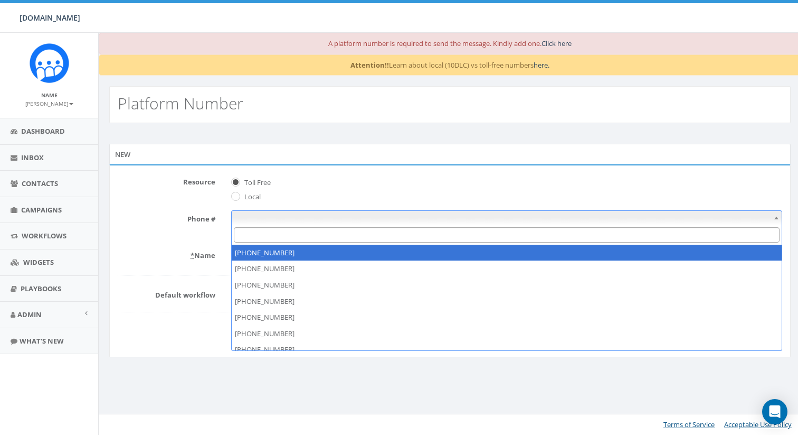 The height and width of the screenshot is (435, 798). What do you see at coordinates (32, 157) in the screenshot?
I see `span: Inbox` at bounding box center [32, 157].